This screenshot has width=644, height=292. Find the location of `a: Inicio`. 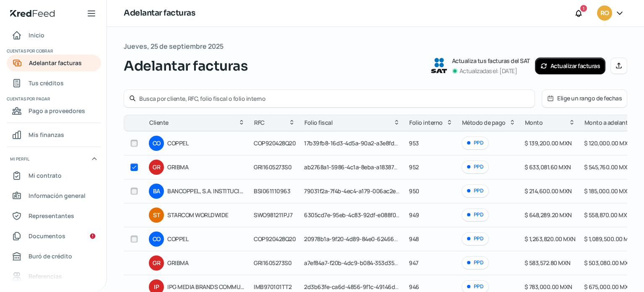

a: Inicio is located at coordinates (54, 35).